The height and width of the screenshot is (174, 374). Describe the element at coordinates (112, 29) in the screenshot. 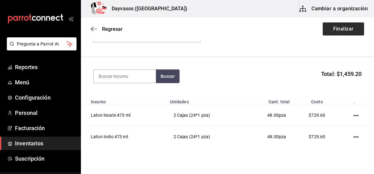

I see `span: Regresar` at that location.